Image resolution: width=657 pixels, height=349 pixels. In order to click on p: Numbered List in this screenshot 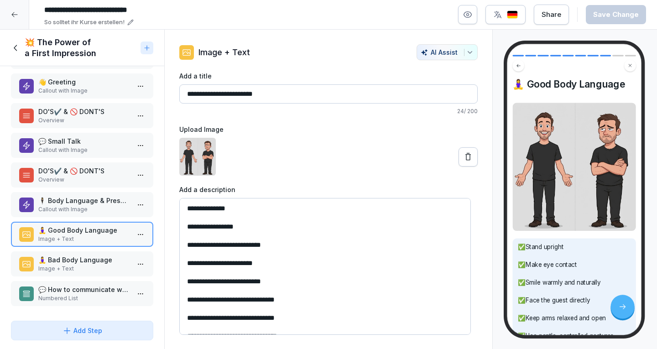, I will do `click(84, 298)`.